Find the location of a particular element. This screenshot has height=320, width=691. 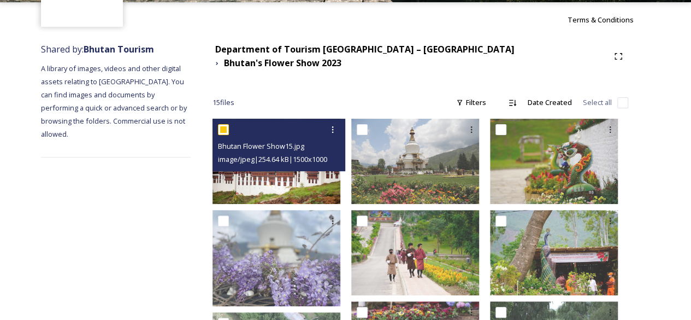

img: Bhutan Flower Show2.jpg is located at coordinates (277, 258).